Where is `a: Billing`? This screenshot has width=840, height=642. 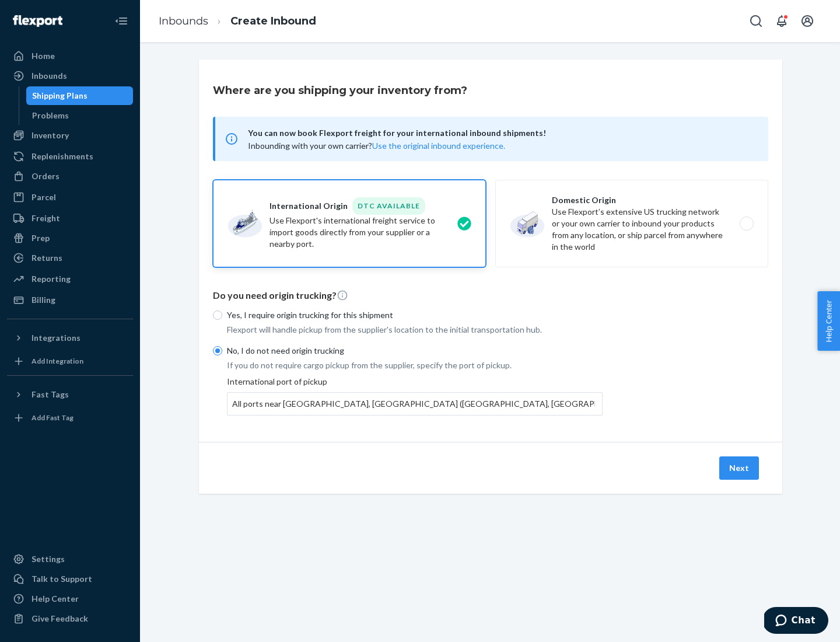
a: Billing is located at coordinates (70, 300).